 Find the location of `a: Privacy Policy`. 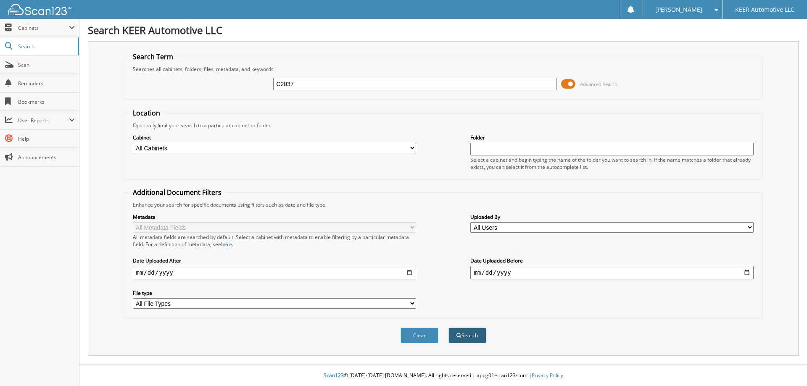

a: Privacy Policy is located at coordinates (547, 375).